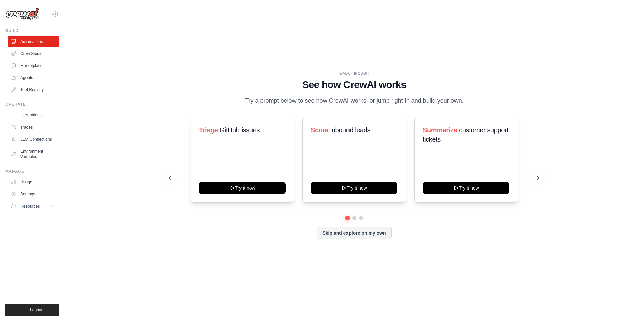 The height and width of the screenshot is (321, 644). I want to click on a: Marketplace, so click(33, 66).